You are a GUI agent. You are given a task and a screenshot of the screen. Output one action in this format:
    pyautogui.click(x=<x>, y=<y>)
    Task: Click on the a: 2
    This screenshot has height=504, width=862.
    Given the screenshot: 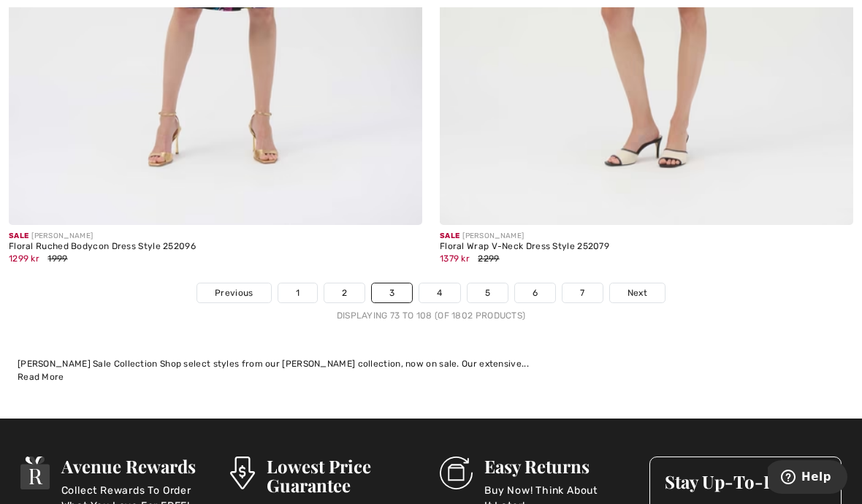 What is the action you would take?
    pyautogui.click(x=344, y=293)
    